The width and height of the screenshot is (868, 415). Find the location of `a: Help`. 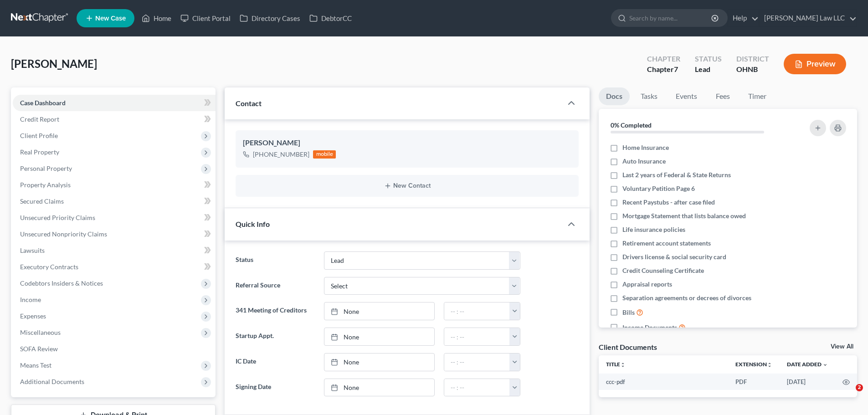

a: Help is located at coordinates (743, 18).